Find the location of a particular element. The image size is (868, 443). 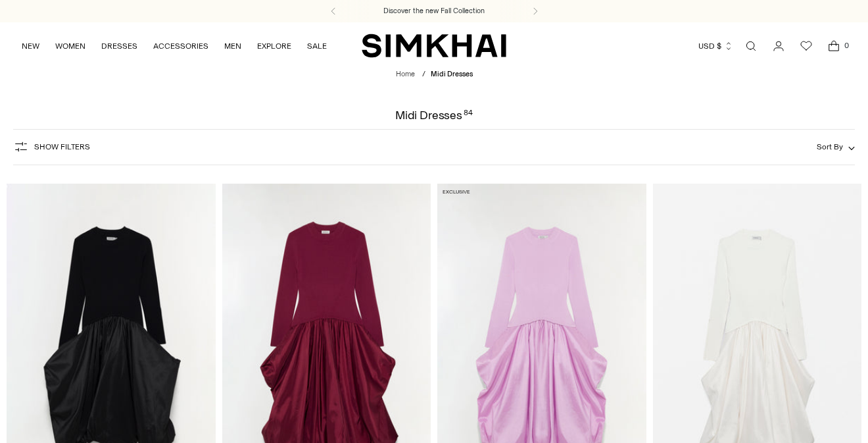

a: SALE is located at coordinates (317, 46).